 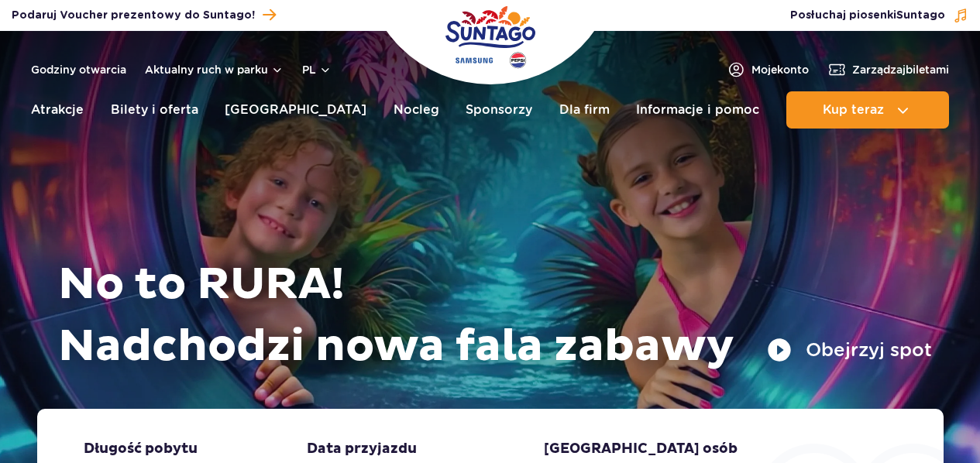 I want to click on button: Kup teraz, so click(x=868, y=110).